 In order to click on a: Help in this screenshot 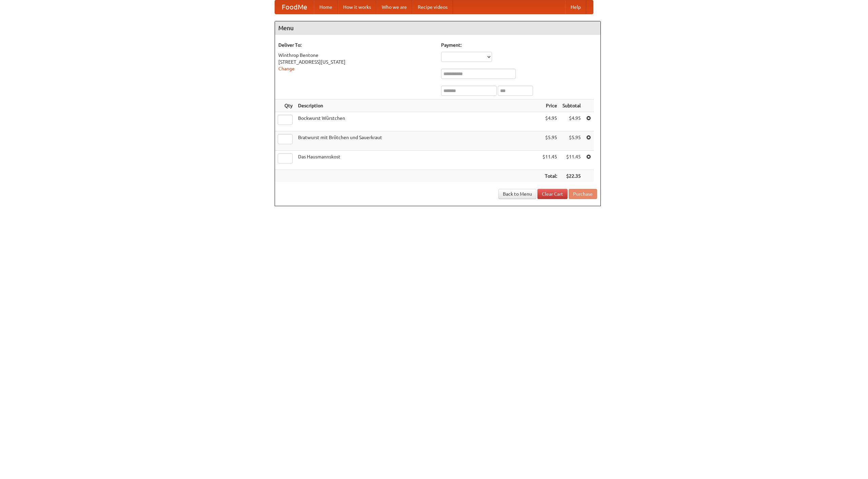, I will do `click(576, 7)`.